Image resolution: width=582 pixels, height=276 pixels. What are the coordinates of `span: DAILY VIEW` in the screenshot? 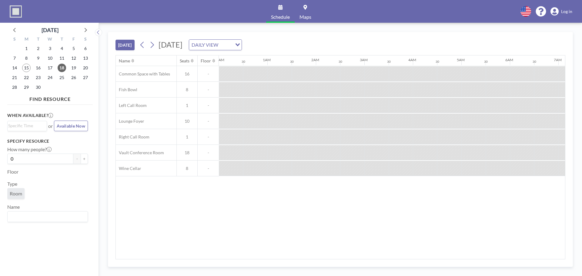 It's located at (205, 45).